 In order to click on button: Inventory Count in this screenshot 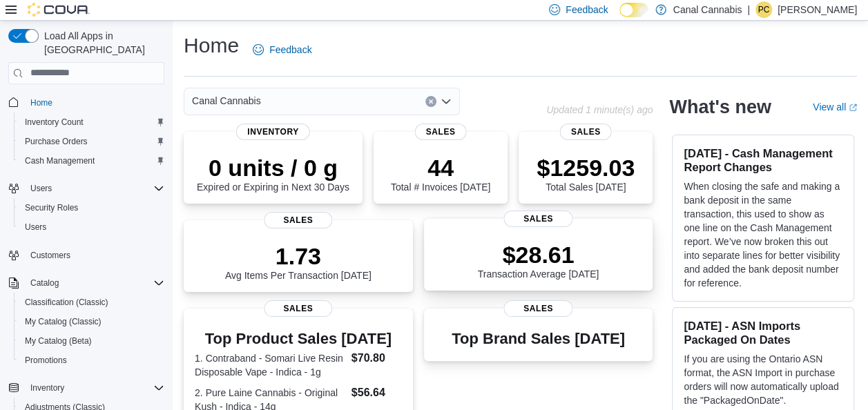, I will do `click(92, 122)`.